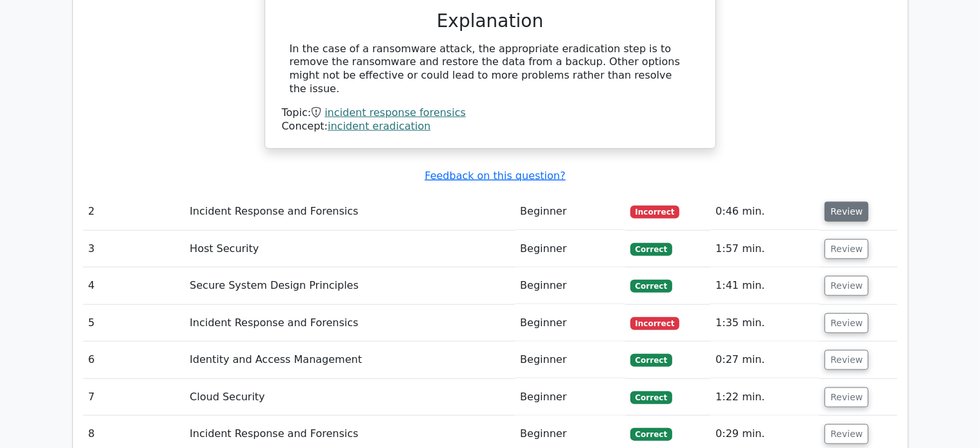 The image size is (980, 448). What do you see at coordinates (490, 22) in the screenshot?
I see `h3: Explanation` at bounding box center [490, 22].